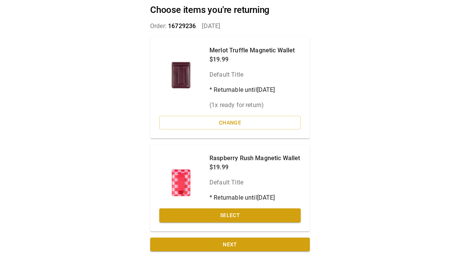 This screenshot has width=460, height=260. I want to click on p: ( 1 x ready for return), so click(252, 106).